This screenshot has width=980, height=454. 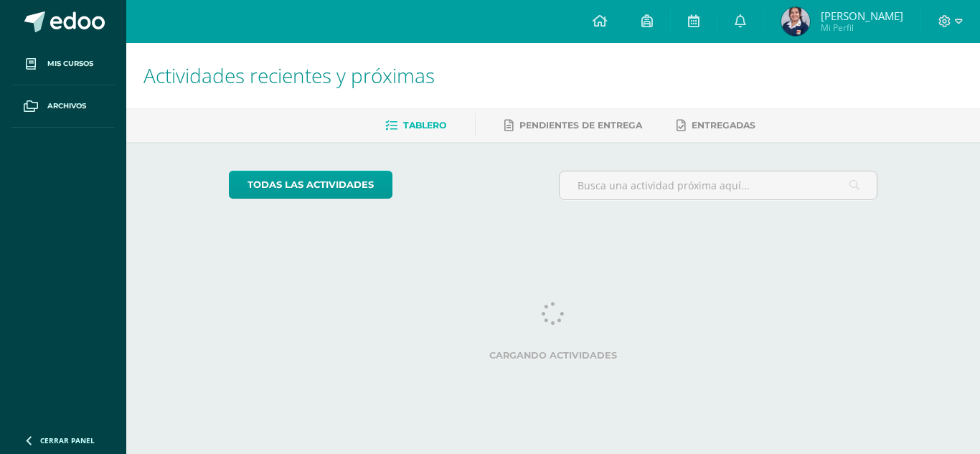 What do you see at coordinates (716, 126) in the screenshot?
I see `a: Entregadas` at bounding box center [716, 126].